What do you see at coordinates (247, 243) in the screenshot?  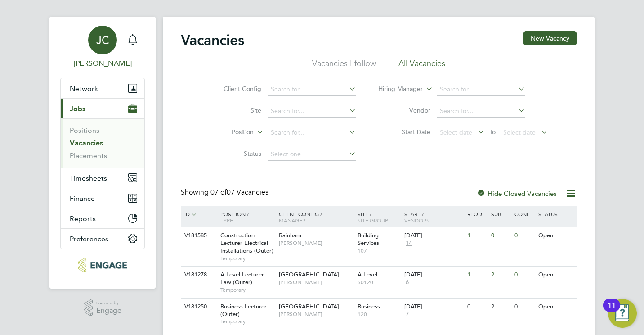 I see `span: Construction Lecturer Electrical Installations (Outer)` at bounding box center [247, 243].